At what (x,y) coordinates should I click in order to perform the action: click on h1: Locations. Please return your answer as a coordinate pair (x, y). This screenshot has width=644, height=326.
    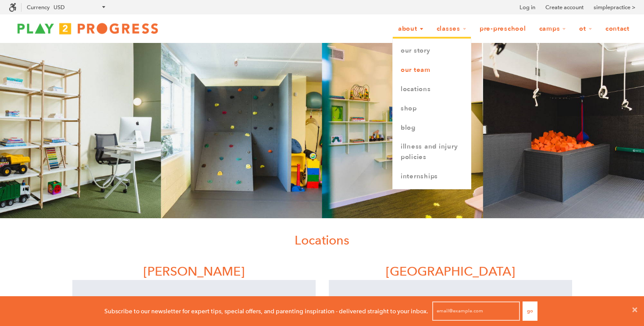
    Looking at the image, I should click on (322, 240).